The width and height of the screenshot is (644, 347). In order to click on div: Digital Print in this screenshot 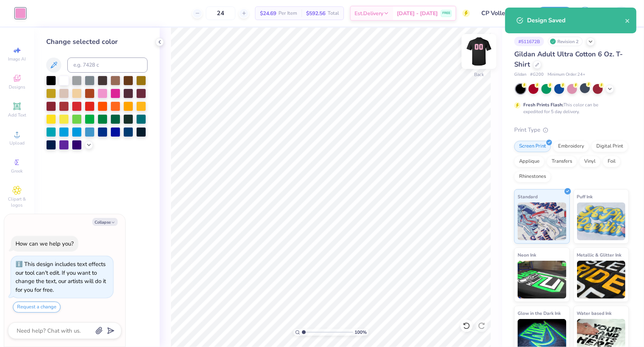, I will do `click(609, 146)`.